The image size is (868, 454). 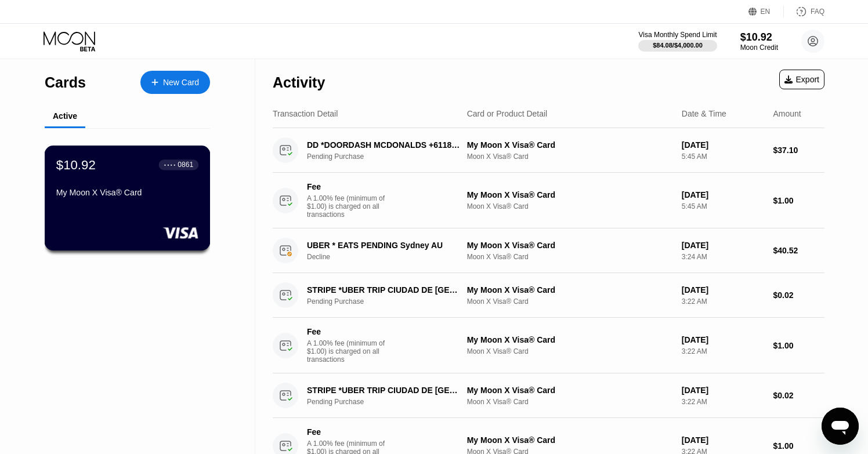 What do you see at coordinates (802, 80) in the screenshot?
I see `div: Export` at bounding box center [802, 80].